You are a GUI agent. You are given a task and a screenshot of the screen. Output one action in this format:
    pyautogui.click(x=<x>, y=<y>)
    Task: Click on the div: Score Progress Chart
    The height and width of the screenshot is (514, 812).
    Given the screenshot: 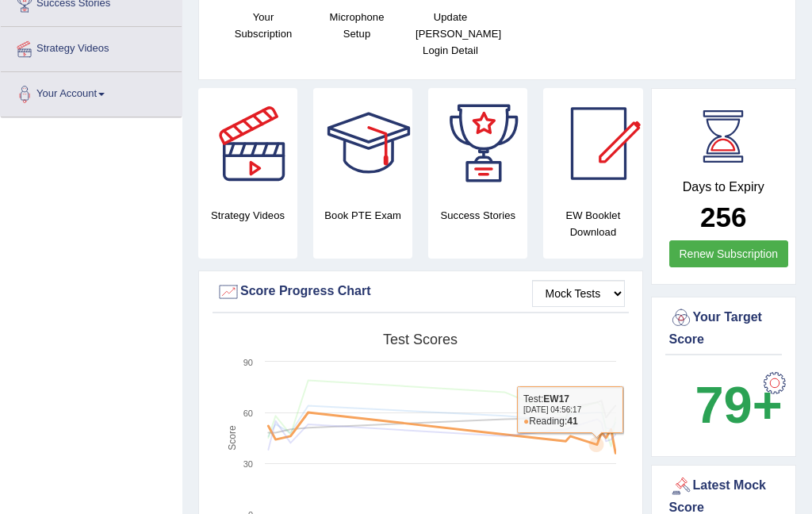 What is the action you would take?
    pyautogui.click(x=420, y=292)
    